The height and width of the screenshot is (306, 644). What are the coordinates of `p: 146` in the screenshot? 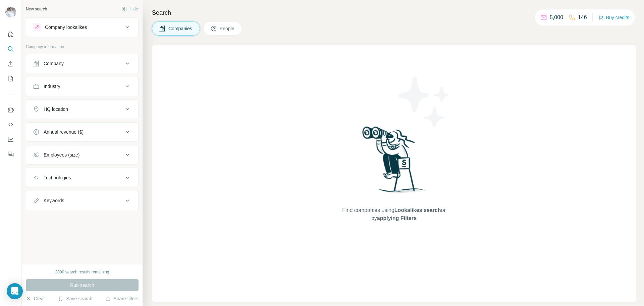 It's located at (582, 18).